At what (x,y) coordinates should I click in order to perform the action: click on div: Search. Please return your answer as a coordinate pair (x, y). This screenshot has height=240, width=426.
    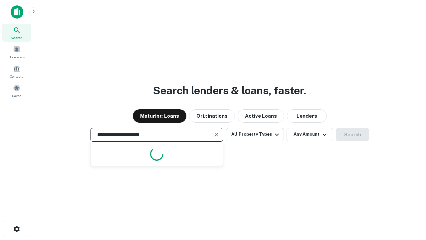
    Looking at the image, I should click on (17, 33).